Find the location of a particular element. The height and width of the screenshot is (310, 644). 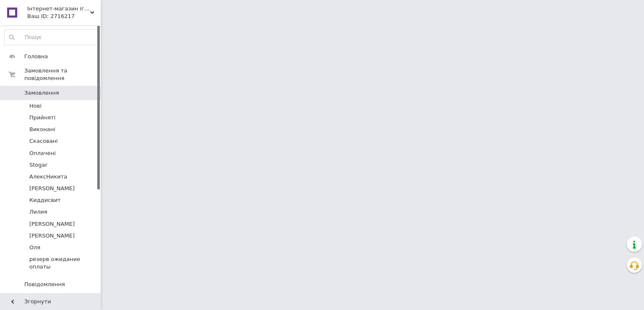

span: АлексНикита is located at coordinates (48, 177).